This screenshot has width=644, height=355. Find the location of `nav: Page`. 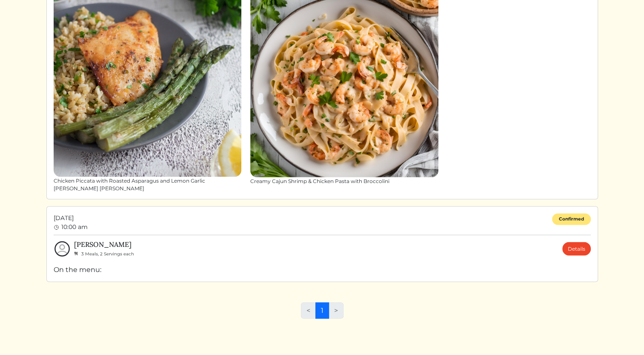

nav: Page is located at coordinates (322, 314).